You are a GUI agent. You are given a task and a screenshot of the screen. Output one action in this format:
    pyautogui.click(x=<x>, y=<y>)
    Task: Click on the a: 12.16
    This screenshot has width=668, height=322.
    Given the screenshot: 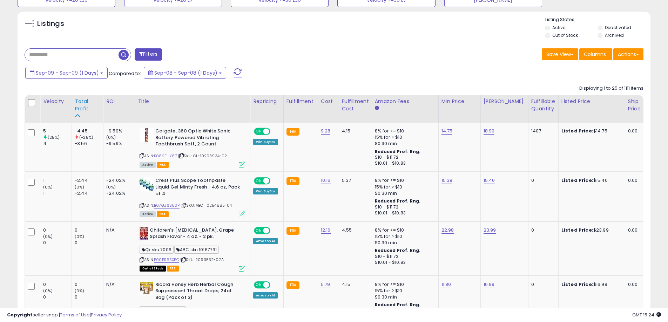 What is the action you would take?
    pyautogui.click(x=326, y=230)
    